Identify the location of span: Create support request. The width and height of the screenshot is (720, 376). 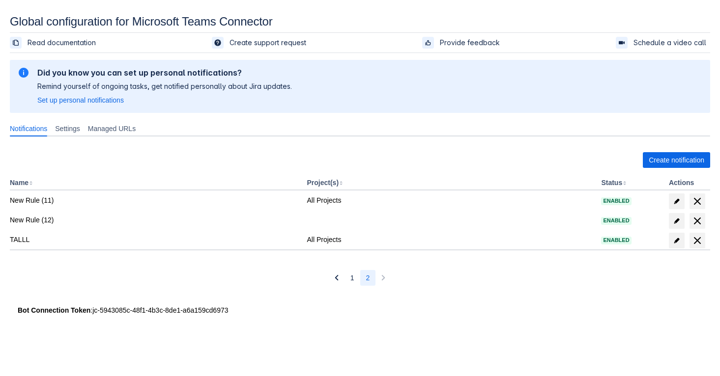
(268, 43).